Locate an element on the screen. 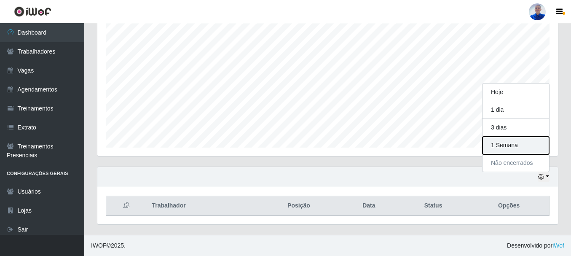 The image size is (571, 256). th: Trabalhador is located at coordinates (202, 206).